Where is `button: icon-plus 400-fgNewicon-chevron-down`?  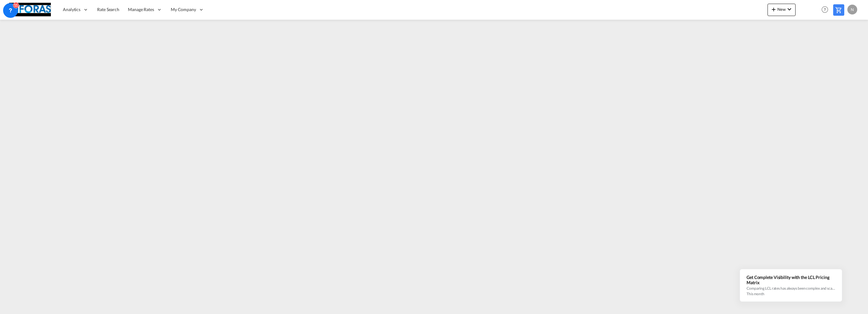 button: icon-plus 400-fgNewicon-chevron-down is located at coordinates (782, 10).